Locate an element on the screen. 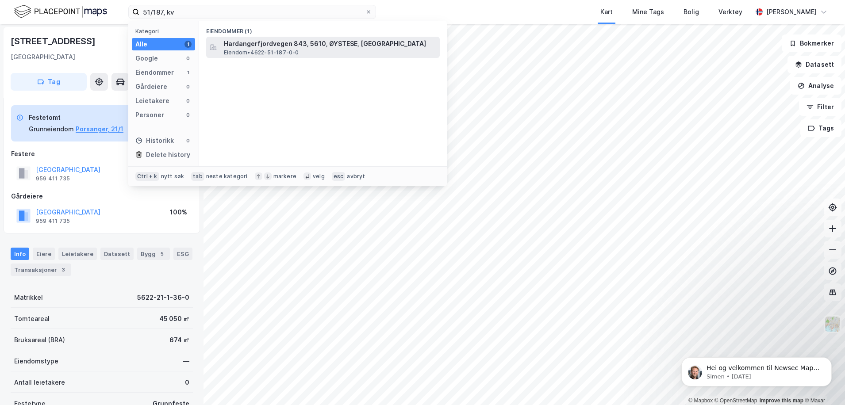 The height and width of the screenshot is (405, 845). div: Festetomt is located at coordinates (76, 118).